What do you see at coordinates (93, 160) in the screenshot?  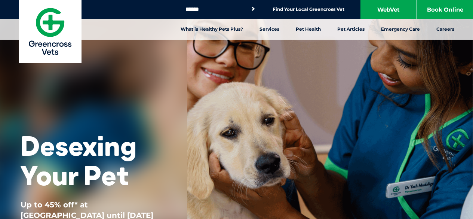 I see `h1: Desexing Your Pet` at bounding box center [93, 160].